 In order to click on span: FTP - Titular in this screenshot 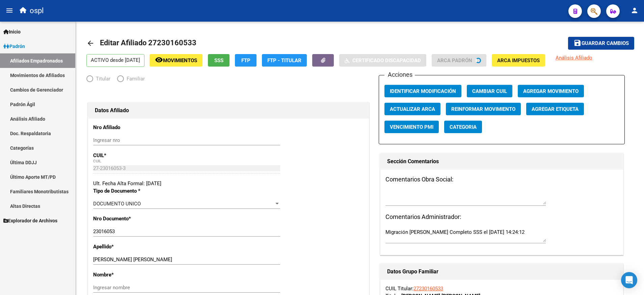, I will do `click(284, 60)`.